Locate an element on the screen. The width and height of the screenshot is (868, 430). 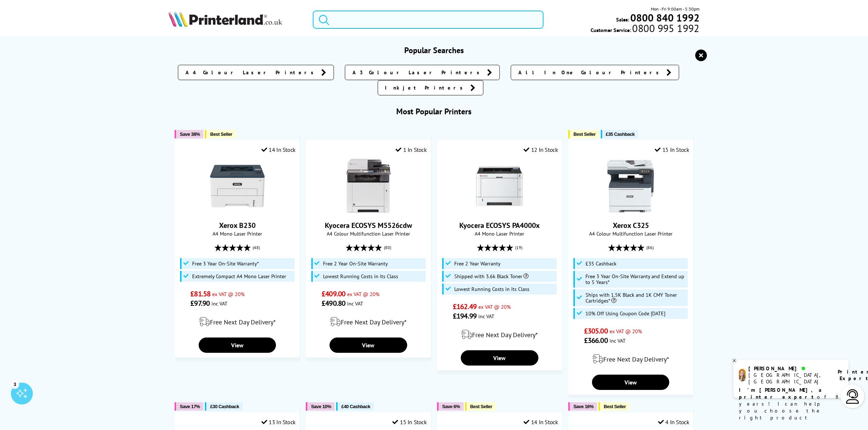
img: Xerox B230 is located at coordinates (237, 186).